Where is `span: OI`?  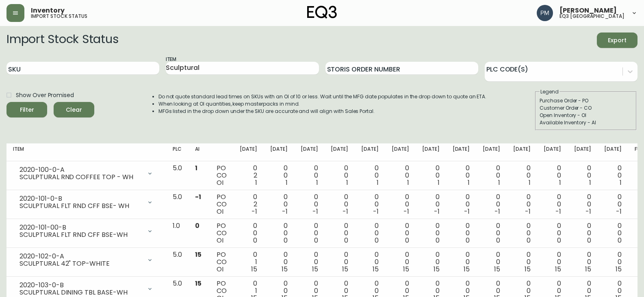 span: OI is located at coordinates (220, 182).